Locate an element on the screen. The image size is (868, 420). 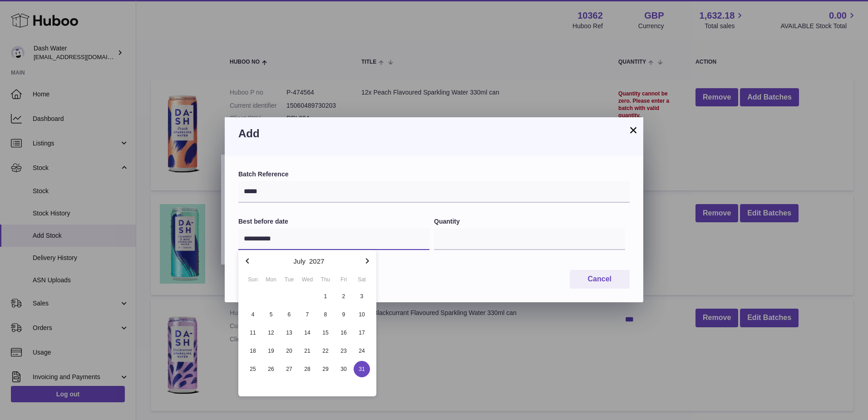
button: 20 is located at coordinates (290, 350).